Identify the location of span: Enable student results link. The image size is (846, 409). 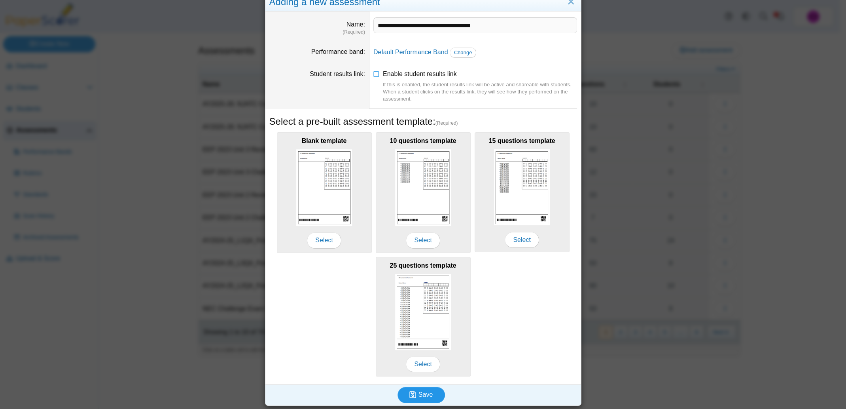
(480, 86).